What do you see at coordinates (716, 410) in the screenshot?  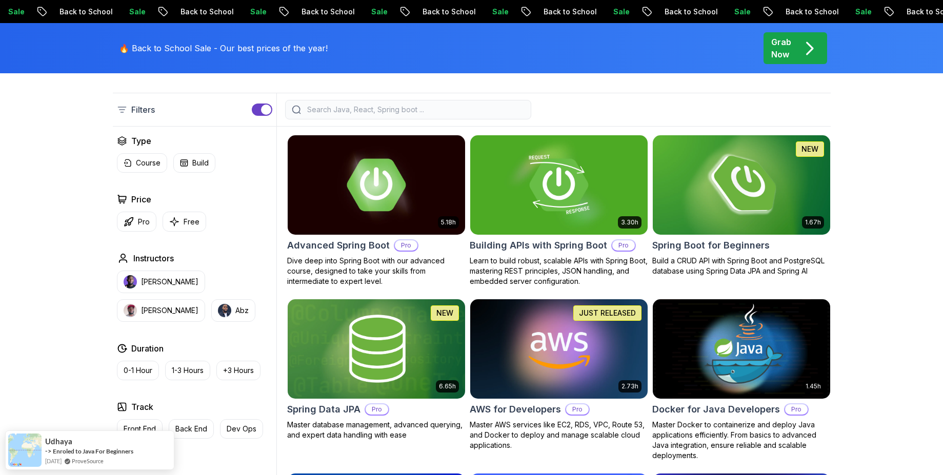 I see `h2: Docker for Java Developers` at bounding box center [716, 410].